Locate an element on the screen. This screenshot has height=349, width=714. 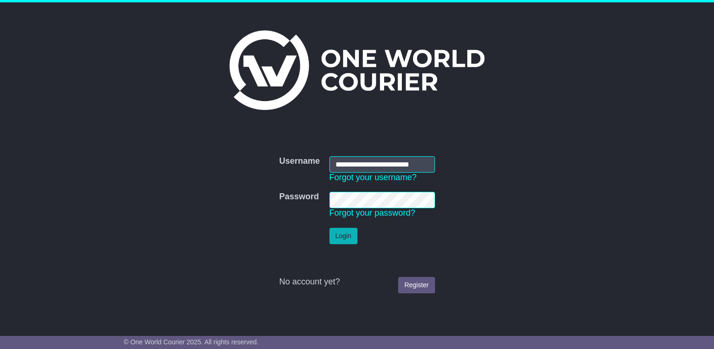
button: Login is located at coordinates (344, 236).